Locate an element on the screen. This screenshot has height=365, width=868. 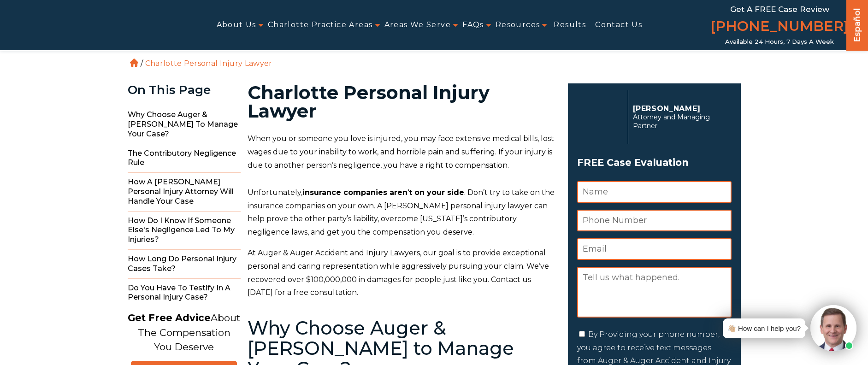
a: Auger & Auger Accident and Injury Lawyers Logo is located at coordinates (77, 25).